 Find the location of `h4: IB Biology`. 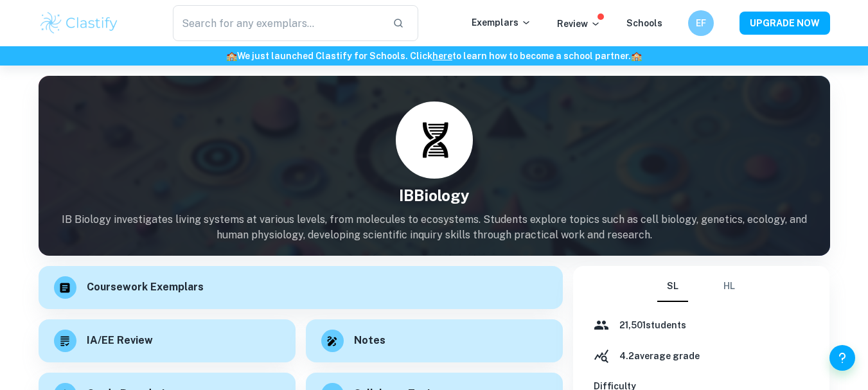

h4: IB Biology is located at coordinates (434, 195).